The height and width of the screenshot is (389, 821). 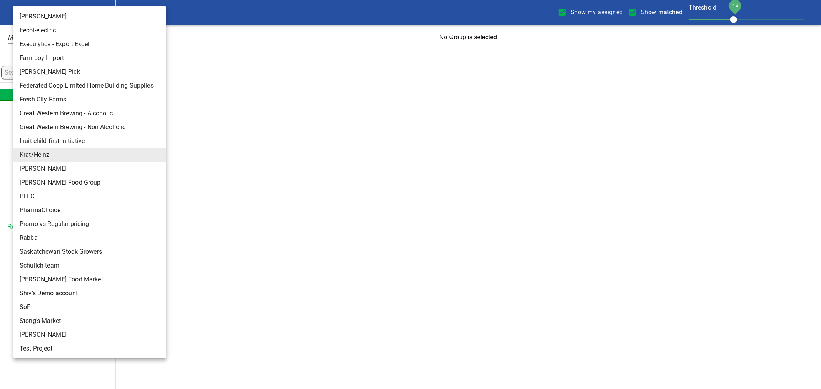 What do you see at coordinates (93, 238) in the screenshot?
I see `li: Rabba` at bounding box center [93, 238].